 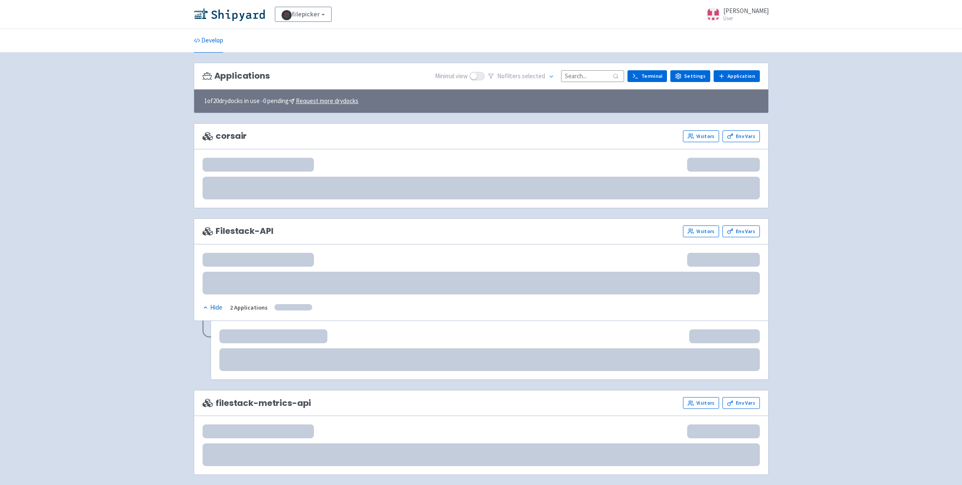 What do you see at coordinates (737, 76) in the screenshot?
I see `a: Application` at bounding box center [737, 76].